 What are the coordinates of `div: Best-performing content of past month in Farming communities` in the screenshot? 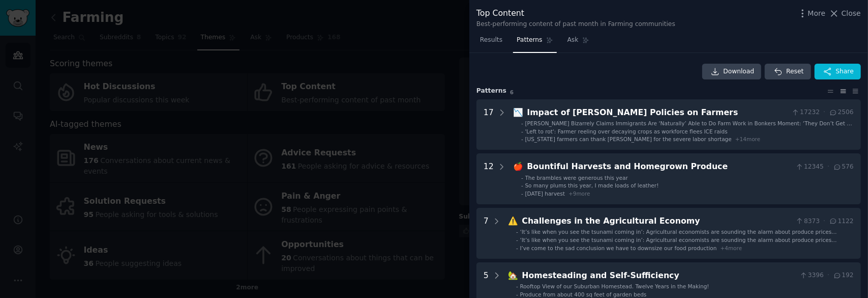 It's located at (575, 25).